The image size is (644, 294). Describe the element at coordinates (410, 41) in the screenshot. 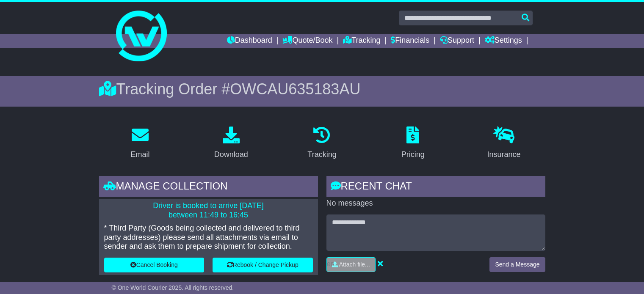

I see `a: Financials` at that location.